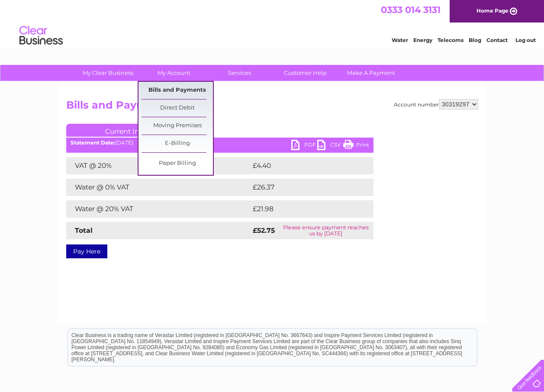 This screenshot has width=544, height=392. What do you see at coordinates (330, 146) in the screenshot?
I see `a: CSV` at bounding box center [330, 146].